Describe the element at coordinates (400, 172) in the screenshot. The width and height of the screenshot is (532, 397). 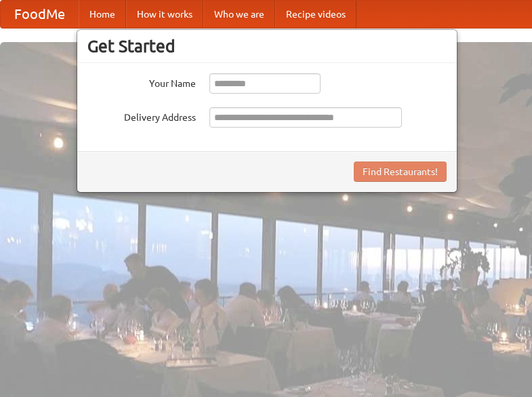
I see `button: Find Restaurants!` at that location.